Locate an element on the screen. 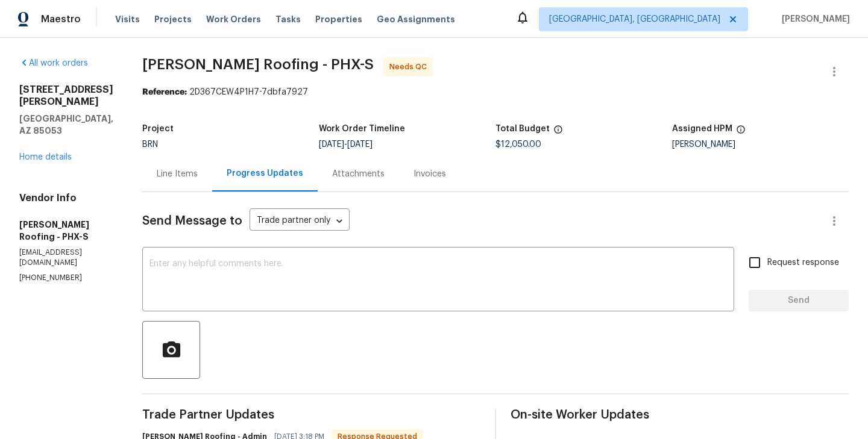 The width and height of the screenshot is (868, 439). span: On-site Worker Updates is located at coordinates (679, 415).